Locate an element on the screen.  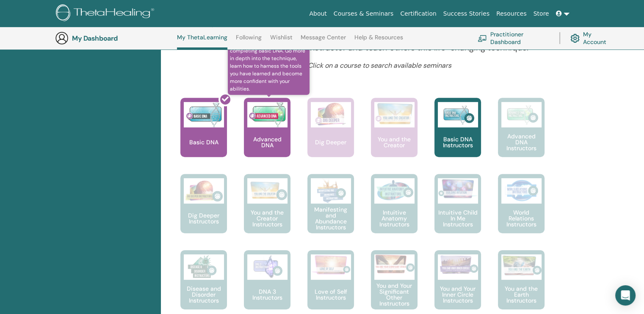
img: You and Your Significant Other Instructors is located at coordinates (394, 264).